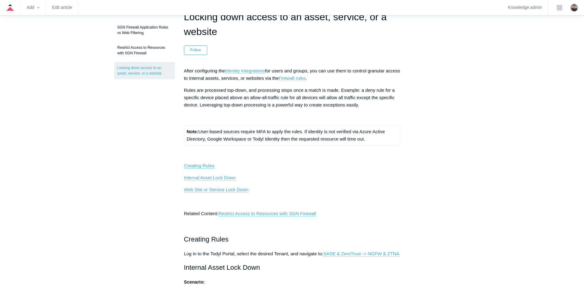  Describe the element at coordinates (210, 178) in the screenshot. I see `a: Internal Asset Lock Down` at that location.